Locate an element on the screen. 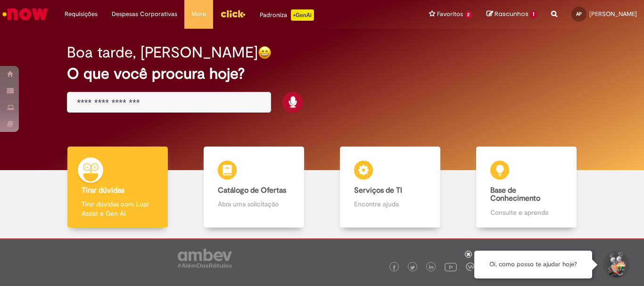 This screenshot has height=286, width=644. span: More is located at coordinates (199, 14).